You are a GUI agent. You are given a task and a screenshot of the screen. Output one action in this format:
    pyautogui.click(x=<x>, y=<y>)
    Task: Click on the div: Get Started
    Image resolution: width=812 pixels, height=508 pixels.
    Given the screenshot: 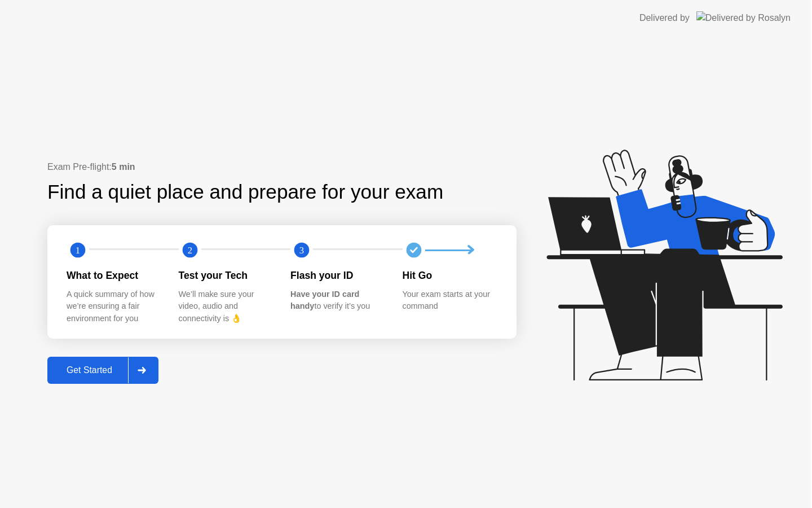 What is the action you would take?
    pyautogui.click(x=89, y=370)
    